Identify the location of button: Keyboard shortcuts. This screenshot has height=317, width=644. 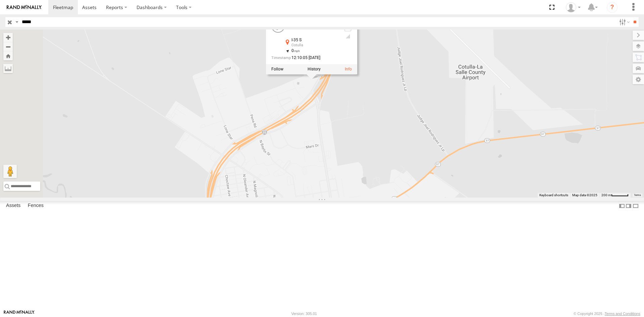
(554, 195).